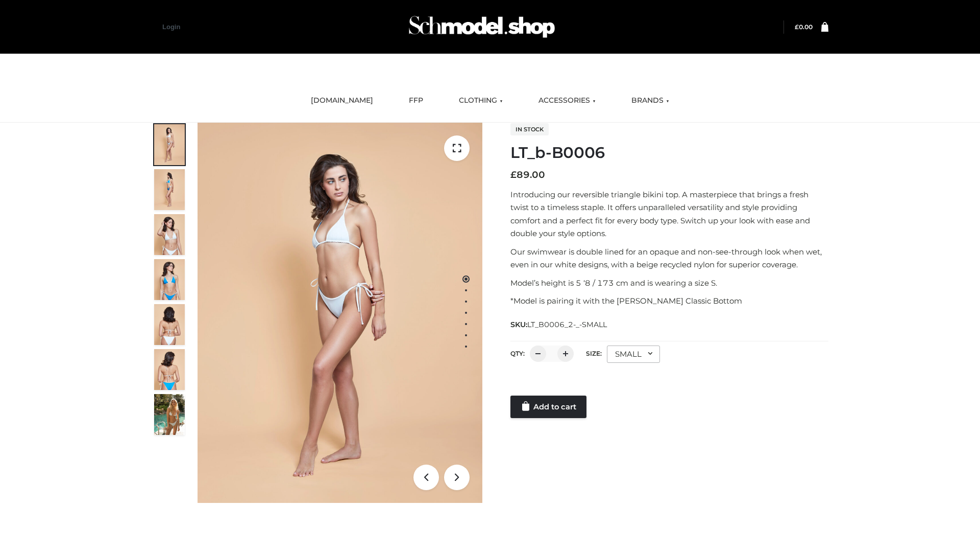 The height and width of the screenshot is (552, 980). Describe the element at coordinates (169, 190) in the screenshot. I see `img: ArielClassicBikiniTop_CloudNine_AzureSky_OW114ECO_2-scaled.jpg` at that location.